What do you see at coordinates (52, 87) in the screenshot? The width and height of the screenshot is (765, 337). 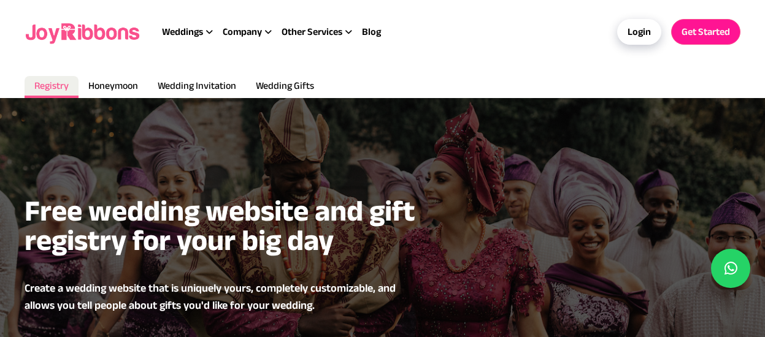 I see `a: Registry` at bounding box center [52, 87].